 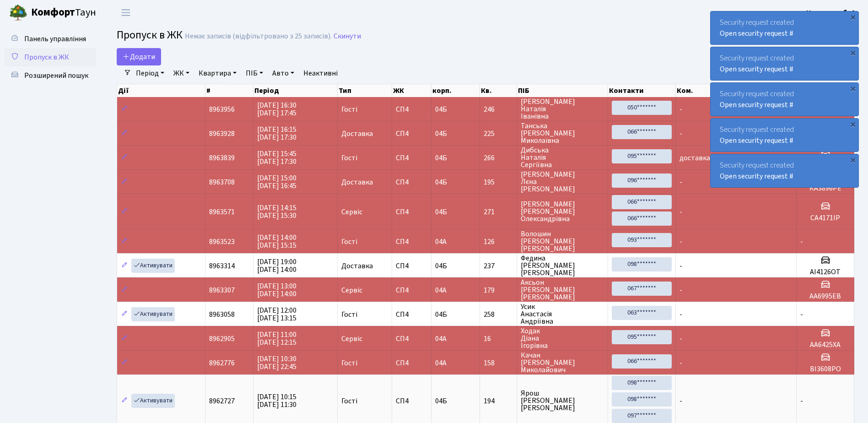 What do you see at coordinates (222, 314) in the screenshot?
I see `span: 8963058` at bounding box center [222, 314].